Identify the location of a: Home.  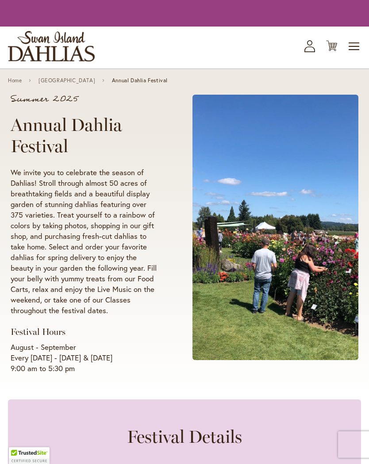
(15, 81).